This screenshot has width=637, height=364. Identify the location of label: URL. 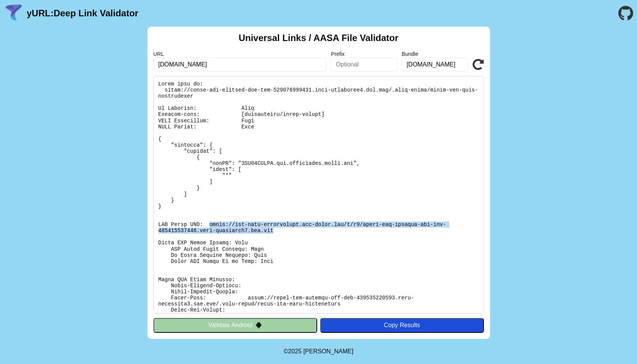
(240, 54).